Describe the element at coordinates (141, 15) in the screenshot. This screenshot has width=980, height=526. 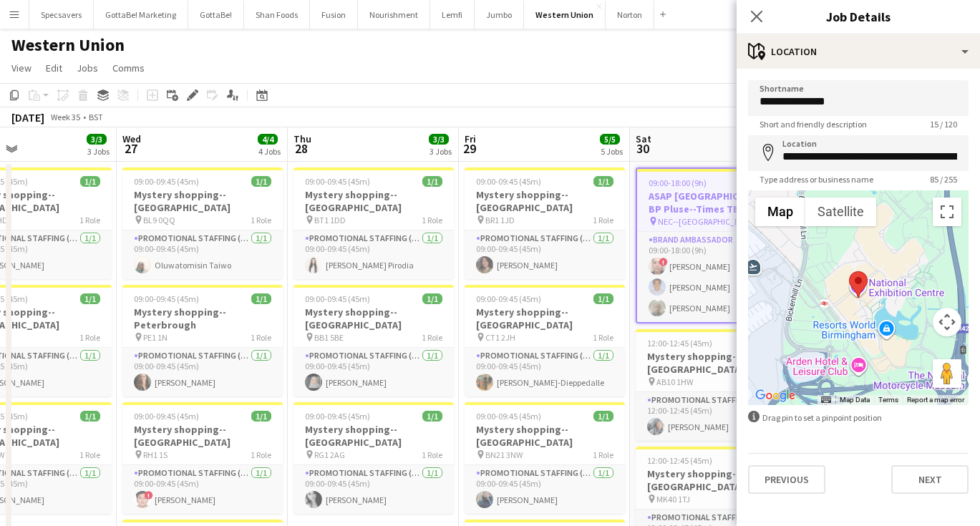
I see `button: GottaBe! Marketing` at that location.